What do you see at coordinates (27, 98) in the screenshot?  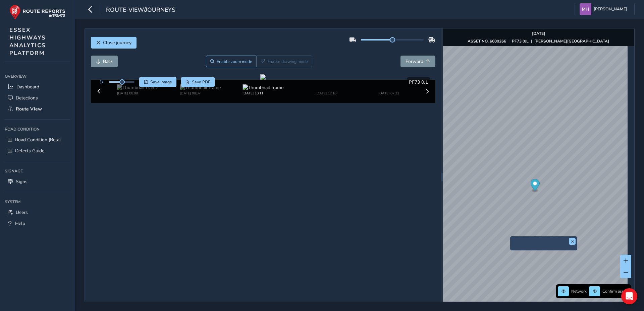 I see `span: Detections` at bounding box center [27, 98].